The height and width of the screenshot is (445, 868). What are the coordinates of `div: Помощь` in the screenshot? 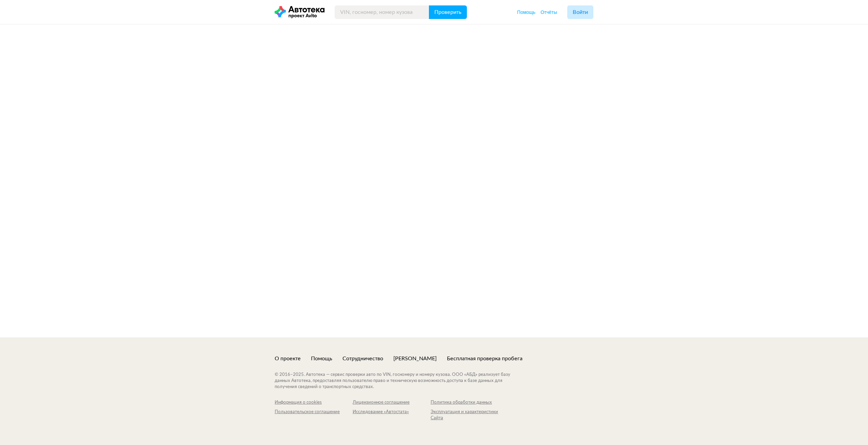 It's located at (321, 359).